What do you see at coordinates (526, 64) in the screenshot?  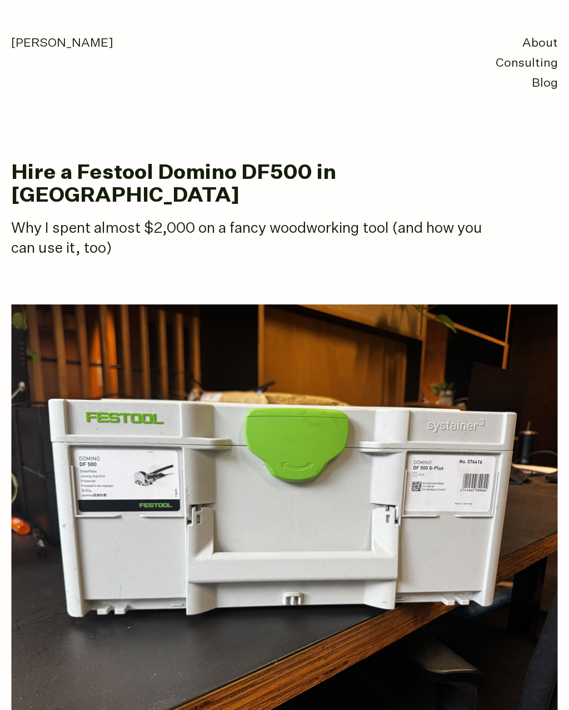 I see `nav: primary` at bounding box center [526, 64].